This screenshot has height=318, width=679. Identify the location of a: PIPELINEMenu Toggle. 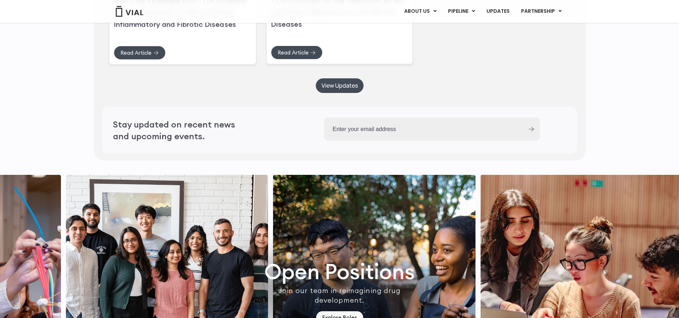
(461, 11).